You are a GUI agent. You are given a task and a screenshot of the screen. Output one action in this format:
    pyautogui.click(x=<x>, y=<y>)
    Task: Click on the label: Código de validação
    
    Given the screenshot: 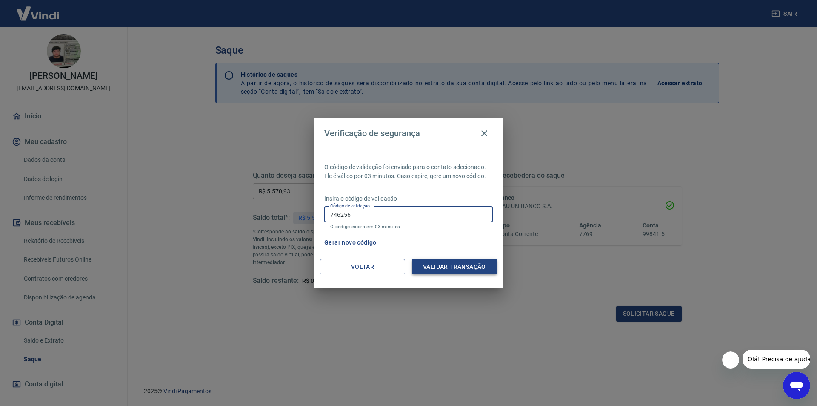 What is the action you would take?
    pyautogui.click(x=350, y=206)
    